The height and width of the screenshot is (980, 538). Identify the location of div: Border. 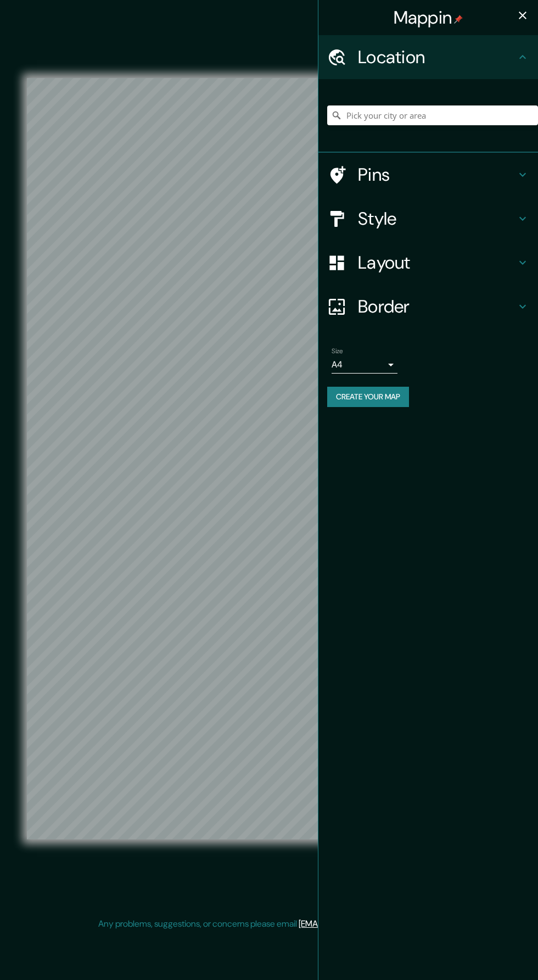
(429, 307).